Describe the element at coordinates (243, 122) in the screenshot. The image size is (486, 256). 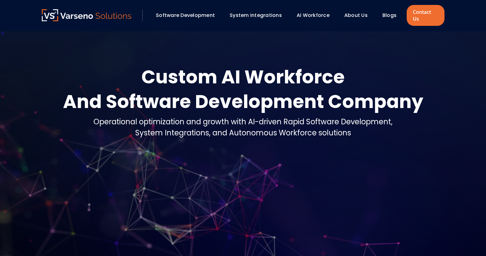
I see `div: Operational optimization and growth with AI-driven Rapid Software Development,` at that location.